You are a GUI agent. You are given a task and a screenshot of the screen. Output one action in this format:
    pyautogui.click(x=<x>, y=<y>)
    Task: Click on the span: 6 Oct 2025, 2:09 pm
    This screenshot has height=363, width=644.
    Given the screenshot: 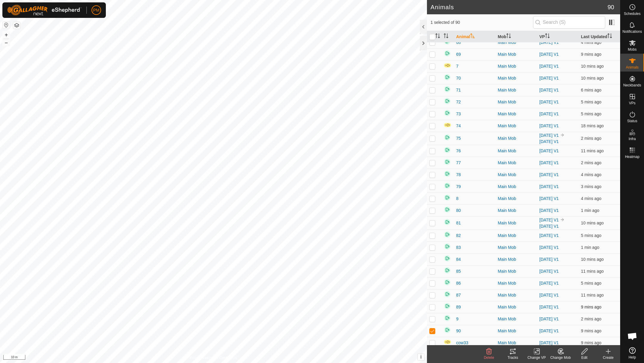 What is the action you would take?
    pyautogui.click(x=591, y=54)
    